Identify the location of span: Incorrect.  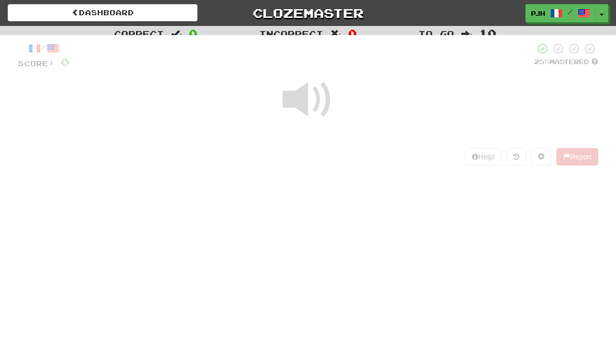
(291, 33).